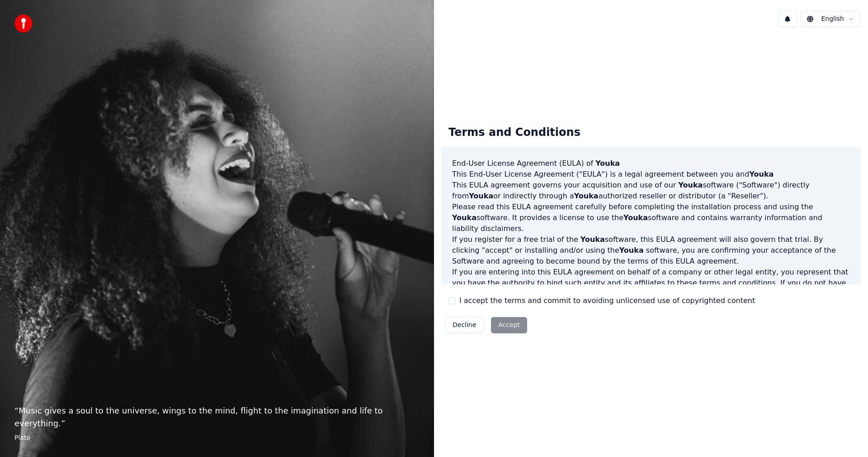 This screenshot has height=457, width=868. What do you see at coordinates (217, 417) in the screenshot?
I see `p: “ Music gives a soul to the universe, wings to the mind, flight to the imagination and life to ev...` at bounding box center [217, 417].